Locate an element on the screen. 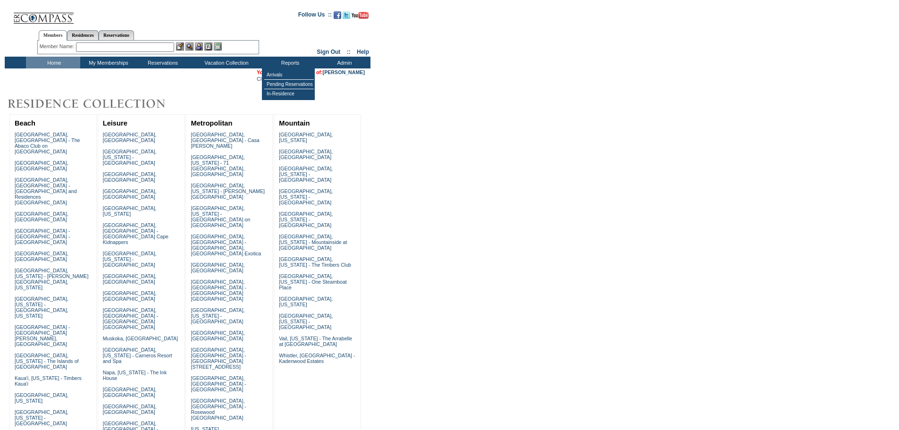 The width and height of the screenshot is (899, 430). img: Reservations is located at coordinates (208, 46).